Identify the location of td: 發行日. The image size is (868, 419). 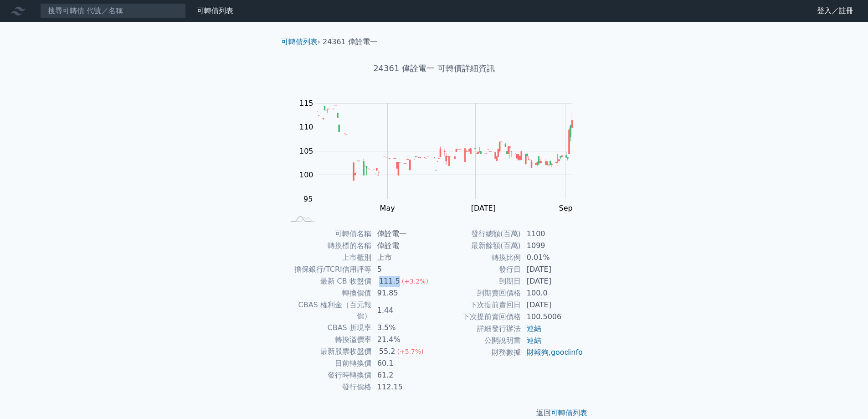
(478, 269).